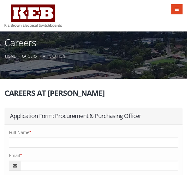  Describe the element at coordinates (93, 116) in the screenshot. I see `h2: Application Form: Procurement & Purchasing Officer` at that location.